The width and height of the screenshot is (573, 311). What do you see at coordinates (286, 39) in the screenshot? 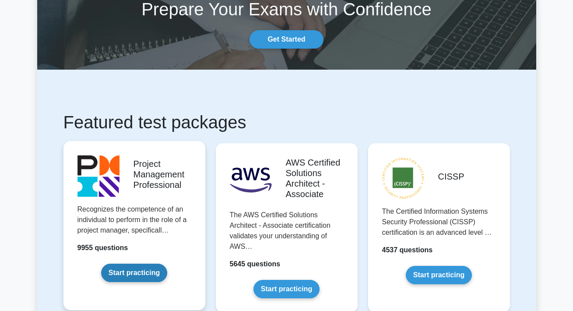
I see `a: Get Started` at bounding box center [286, 39].